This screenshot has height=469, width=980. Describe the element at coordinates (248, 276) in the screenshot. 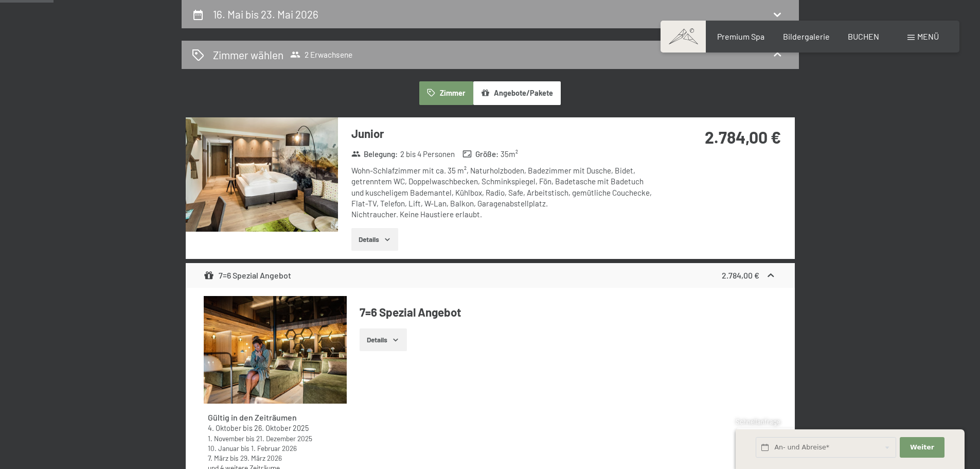

I see `div: 7=6 Spezial Angebot` at that location.